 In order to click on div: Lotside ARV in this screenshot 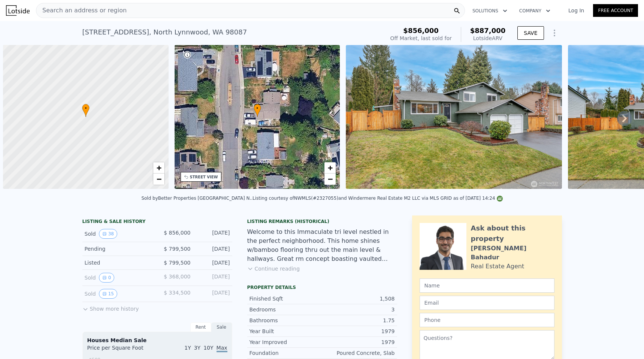, I will do `click(487, 38)`.